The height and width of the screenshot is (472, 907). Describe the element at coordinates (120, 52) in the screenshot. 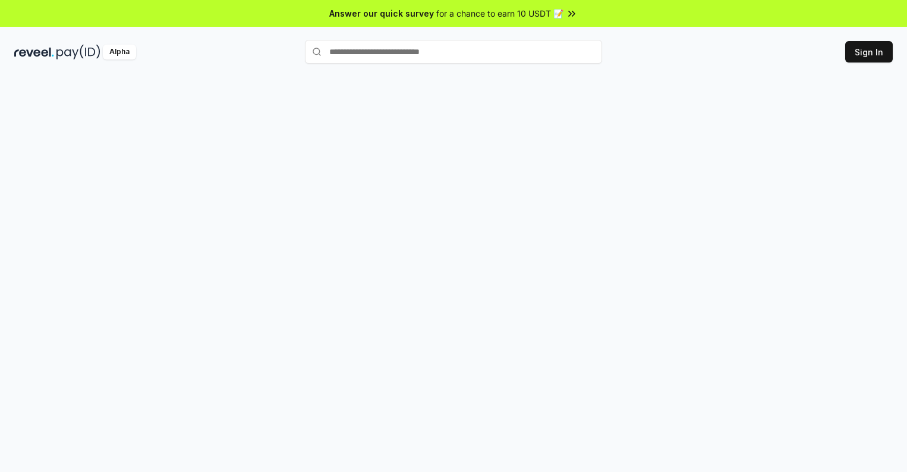

I see `div: Alpha` at that location.